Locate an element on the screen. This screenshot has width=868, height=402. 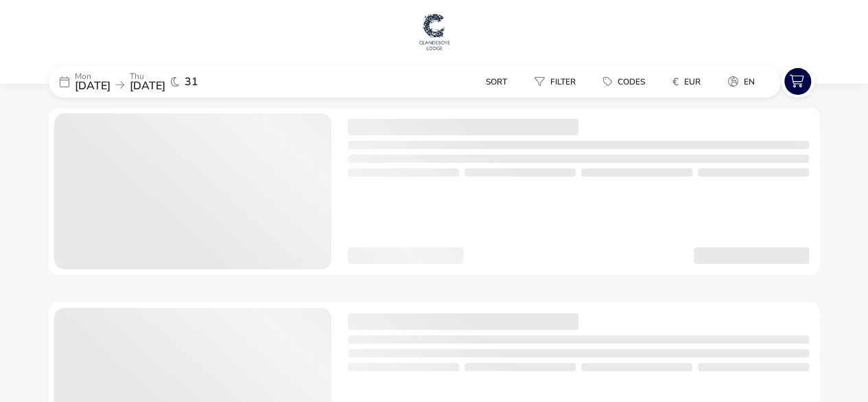
naf-pibe-menu-bar-item: Filter is located at coordinates (558, 81).